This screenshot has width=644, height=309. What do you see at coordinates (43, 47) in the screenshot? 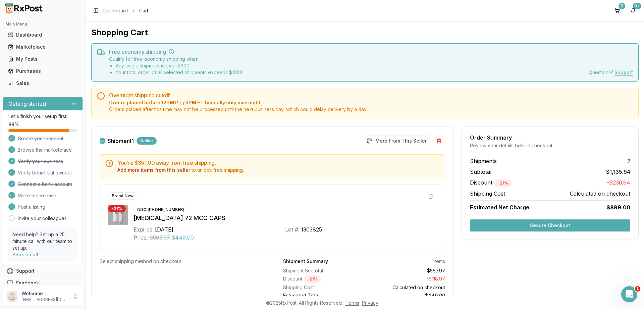
I see `a: Marketplace` at bounding box center [43, 47].